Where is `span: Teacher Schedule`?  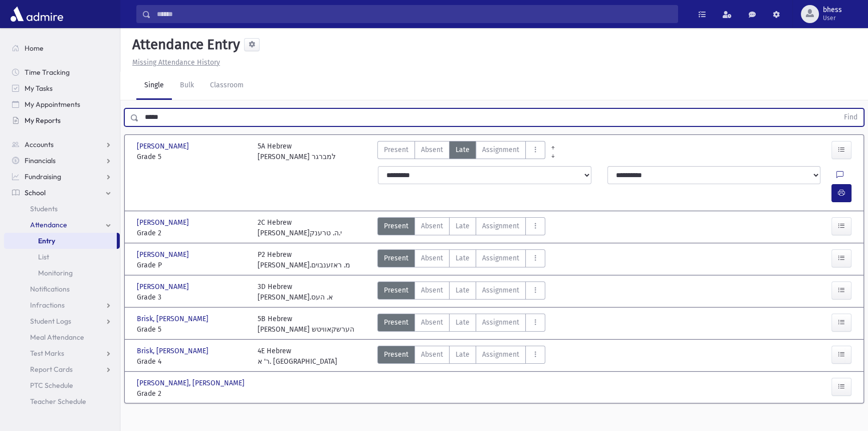
span: Teacher Schedule is located at coordinates (58, 401).